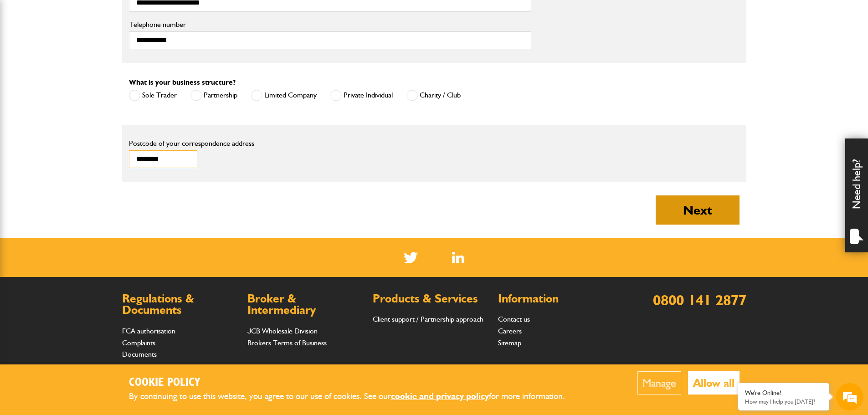  Describe the element at coordinates (153, 95) in the screenshot. I see `label: Sole Trader` at that location.